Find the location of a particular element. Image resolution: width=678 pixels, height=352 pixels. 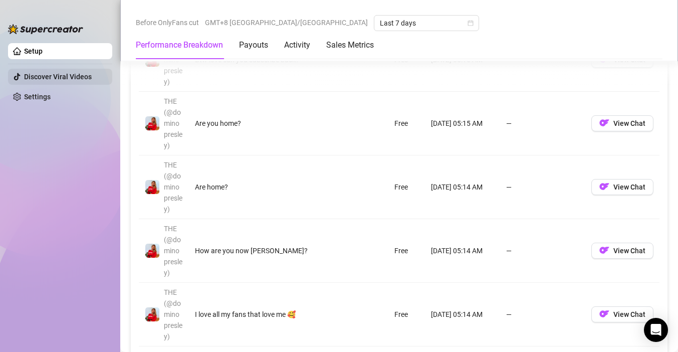

div: Activity is located at coordinates (297, 45).